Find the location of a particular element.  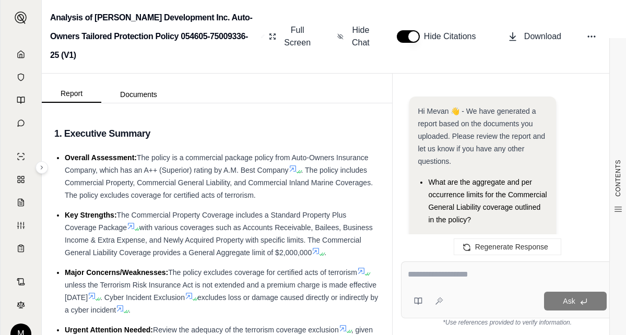

a: Contract Analysis is located at coordinates (21, 282).